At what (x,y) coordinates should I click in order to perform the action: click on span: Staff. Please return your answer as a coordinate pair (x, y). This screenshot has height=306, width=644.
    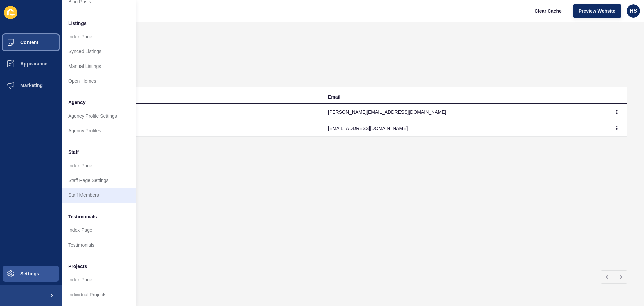
    Looking at the image, I should click on (73, 152).